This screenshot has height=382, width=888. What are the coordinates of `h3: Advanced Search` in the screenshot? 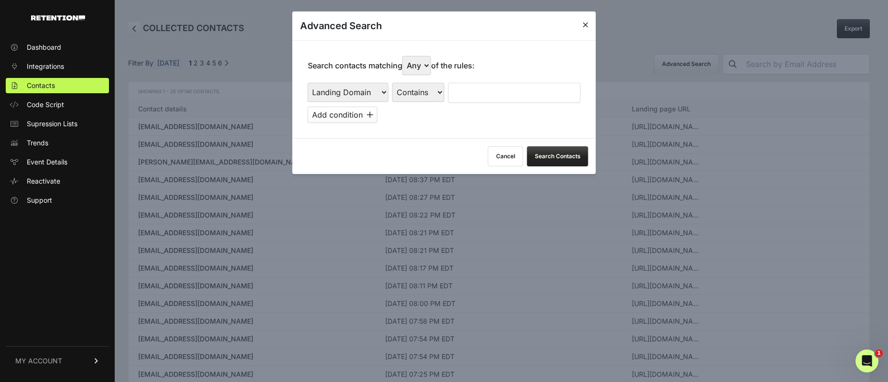 It's located at (341, 26).